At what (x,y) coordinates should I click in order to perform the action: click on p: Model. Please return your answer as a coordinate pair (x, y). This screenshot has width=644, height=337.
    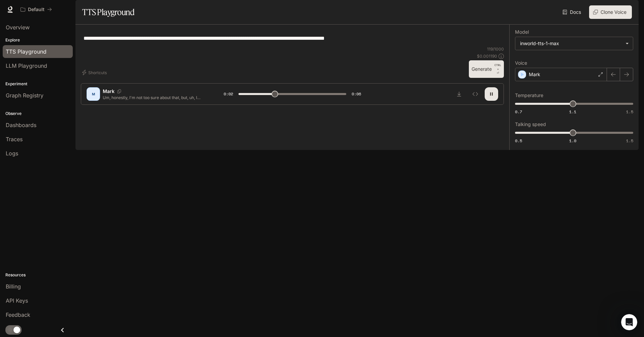
    Looking at the image, I should click on (522, 32).